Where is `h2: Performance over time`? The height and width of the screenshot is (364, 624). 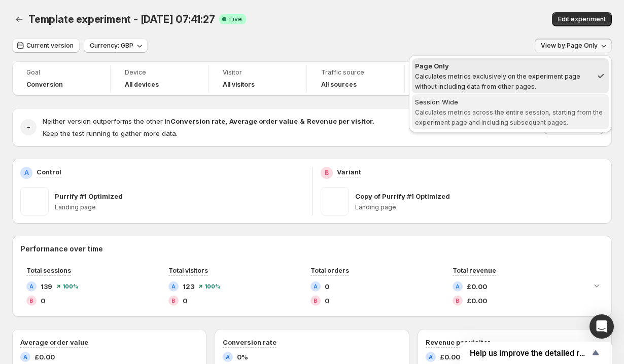
h2: Performance over time is located at coordinates (312, 249).